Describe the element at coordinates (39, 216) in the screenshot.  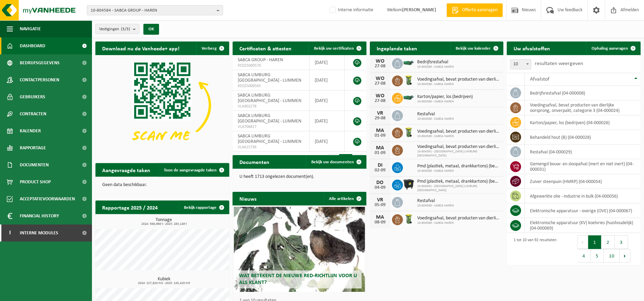
I see `span: Financial History` at that location.